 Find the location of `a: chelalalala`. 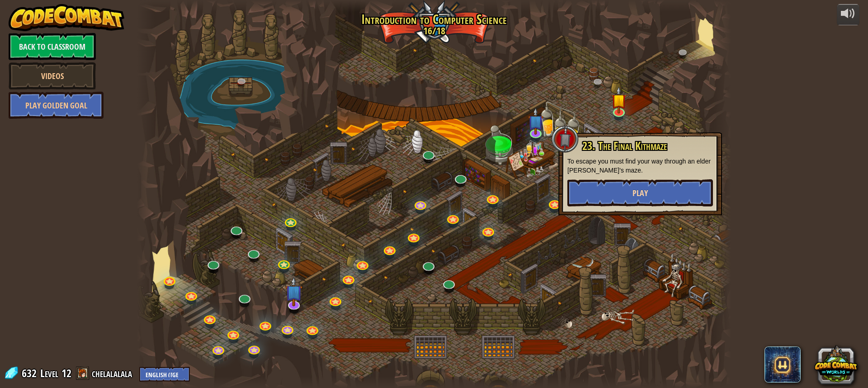

a: chelalalala is located at coordinates (113, 374).